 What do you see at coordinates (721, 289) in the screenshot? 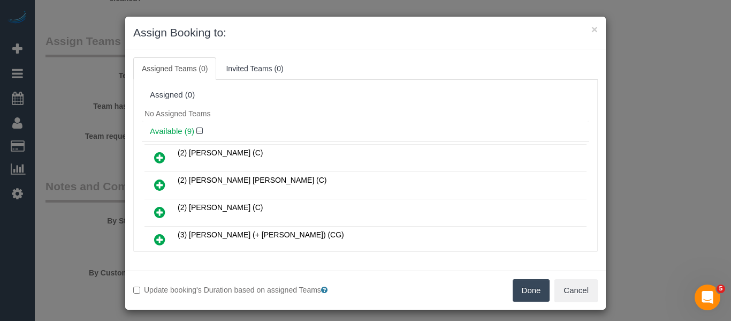
I see `span: 5` at bounding box center [721, 289].